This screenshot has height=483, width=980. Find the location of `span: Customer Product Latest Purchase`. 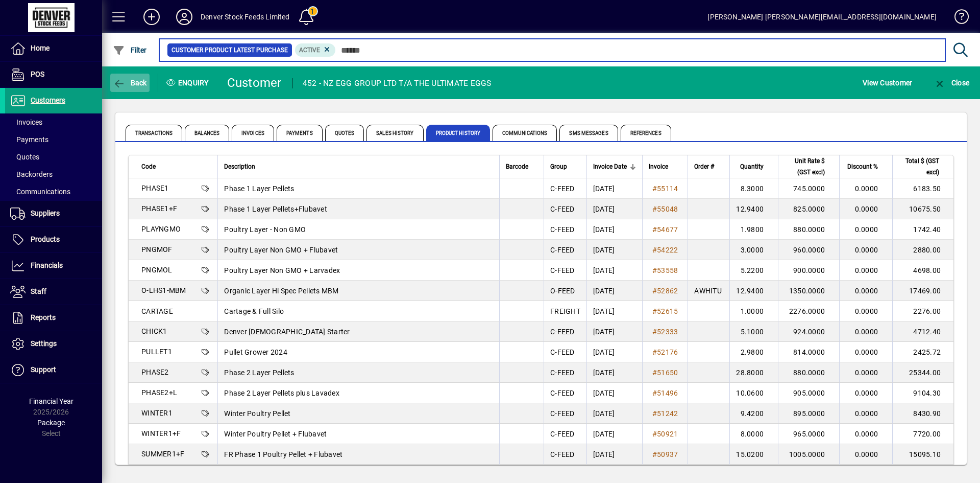

span: Customer Product Latest Purchase is located at coordinates (229, 50).